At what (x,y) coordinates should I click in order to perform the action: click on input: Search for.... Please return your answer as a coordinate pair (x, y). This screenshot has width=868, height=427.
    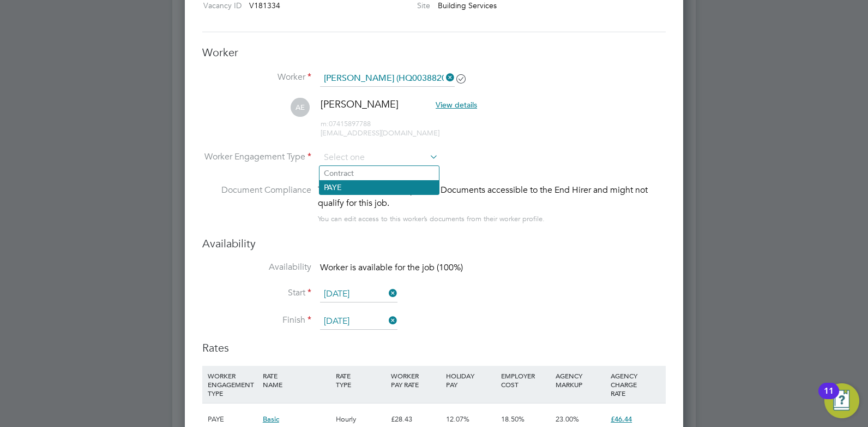
    Looking at the image, I should click on (387, 79).